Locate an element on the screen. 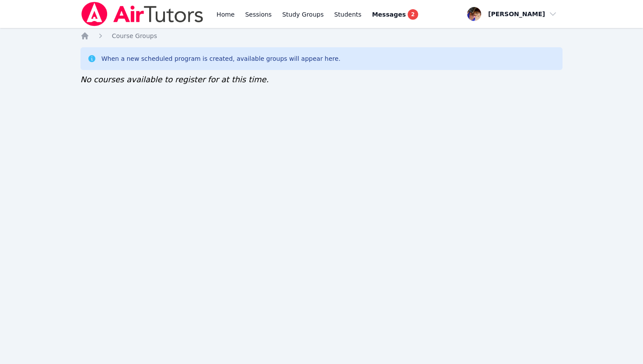 The image size is (643, 364). a: Course Groups is located at coordinates (135, 36).